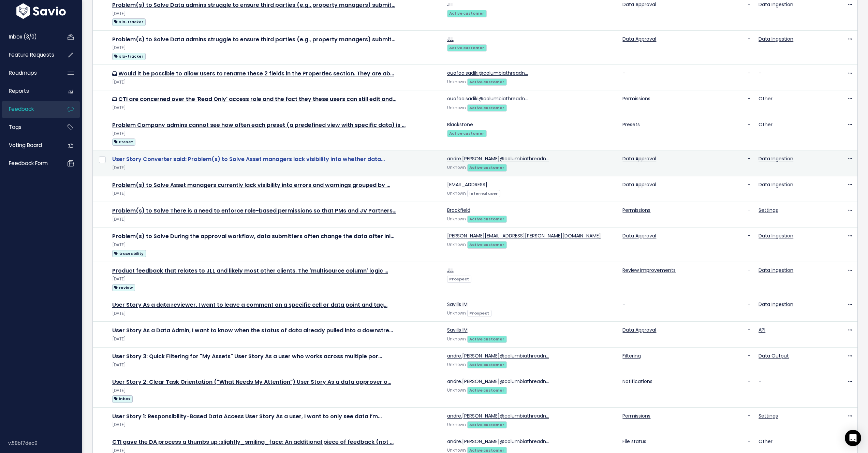 The image size is (868, 453). What do you see at coordinates (29, 163) in the screenshot?
I see `a: Feedback form` at bounding box center [29, 163].